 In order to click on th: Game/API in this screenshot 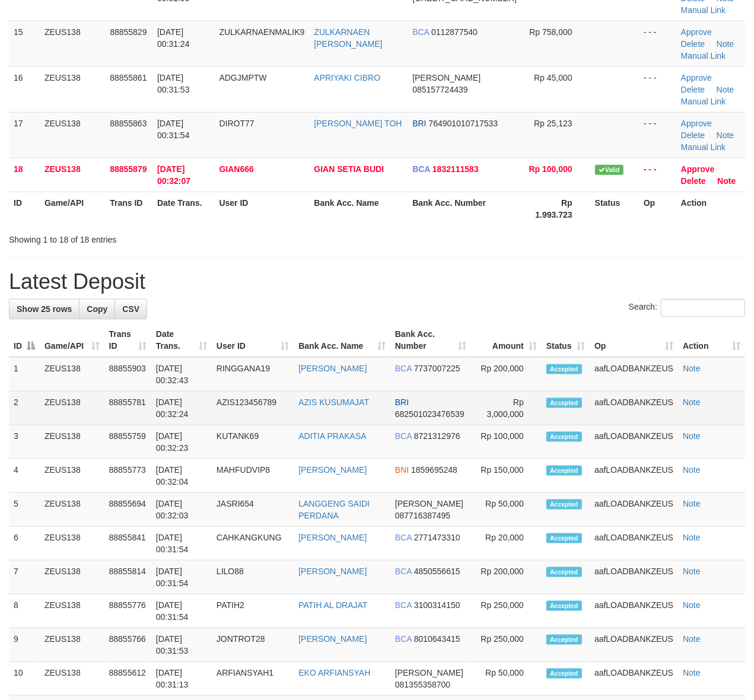, I will do `click(72, 208)`.